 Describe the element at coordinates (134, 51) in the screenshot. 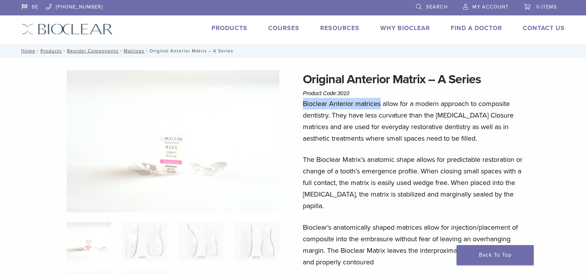

I see `a: Matrices` at that location.